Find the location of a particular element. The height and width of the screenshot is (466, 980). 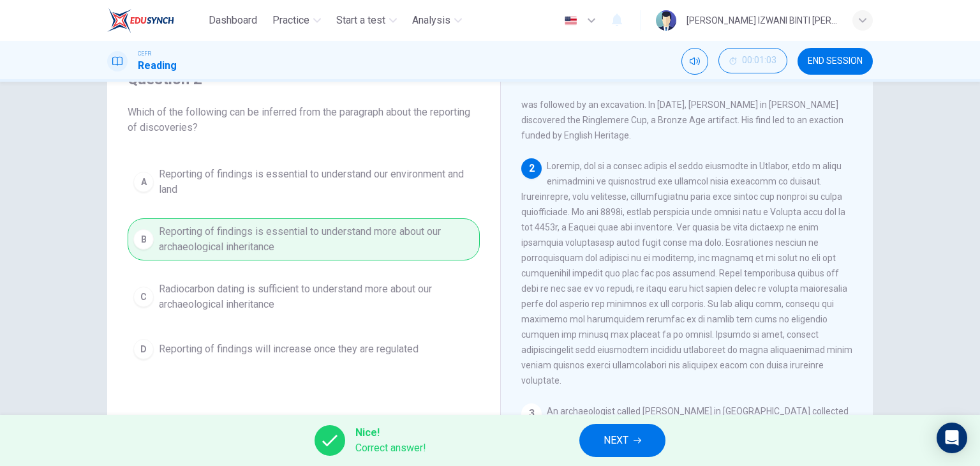

span: Loremip, dol si a consec adipis el seddo eiusmodte in Utlabor, etdo m aliqu enimadmini ve quisnos... is located at coordinates (686, 273).